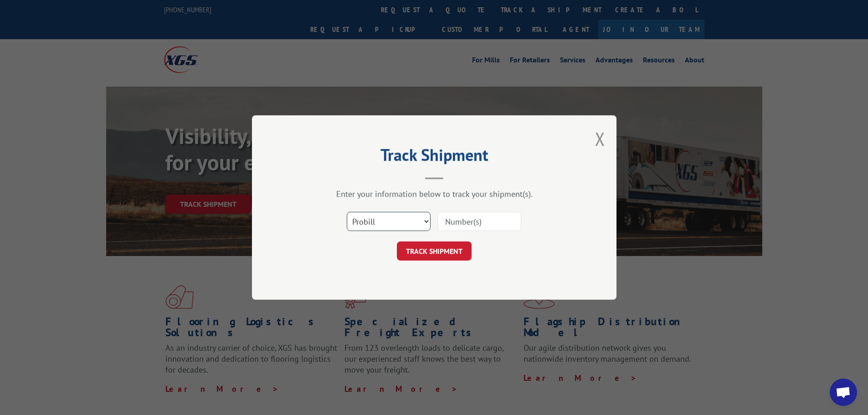  What do you see at coordinates (843, 392) in the screenshot?
I see `a: Open chat` at bounding box center [843, 392].